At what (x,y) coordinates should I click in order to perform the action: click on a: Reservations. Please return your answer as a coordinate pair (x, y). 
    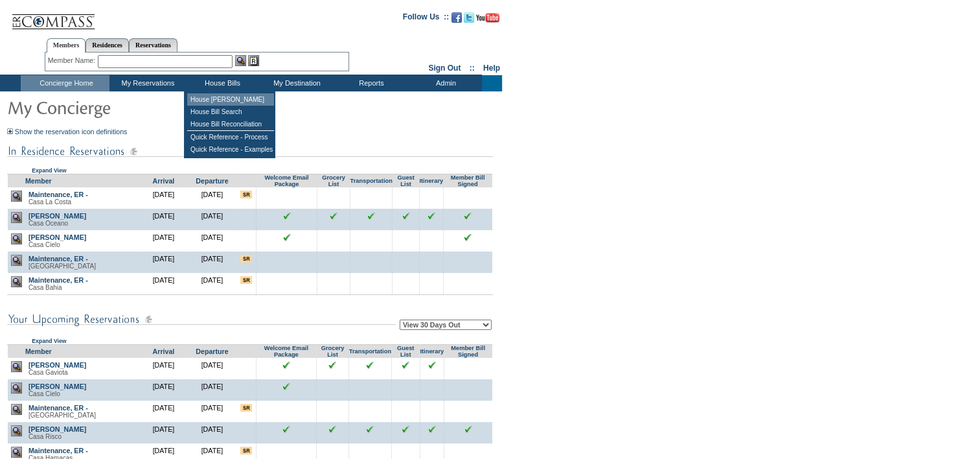
    Looking at the image, I should click on (153, 45).